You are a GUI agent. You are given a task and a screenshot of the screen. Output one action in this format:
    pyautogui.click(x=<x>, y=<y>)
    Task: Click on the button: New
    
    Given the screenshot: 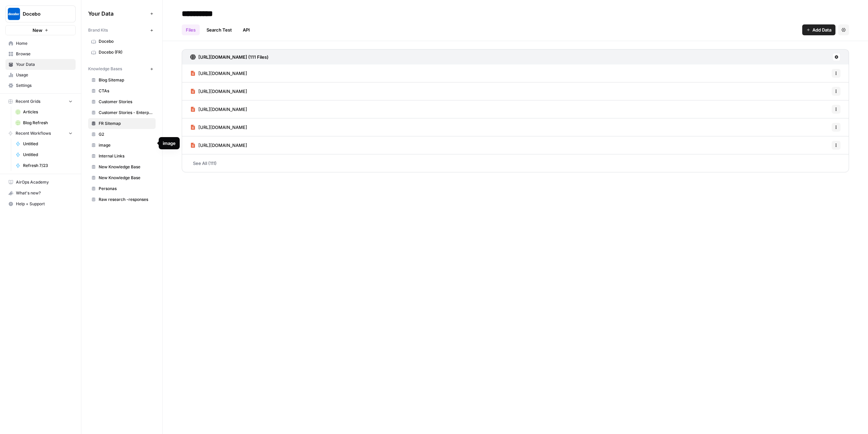 What is the action you would take?
    pyautogui.click(x=41, y=30)
    